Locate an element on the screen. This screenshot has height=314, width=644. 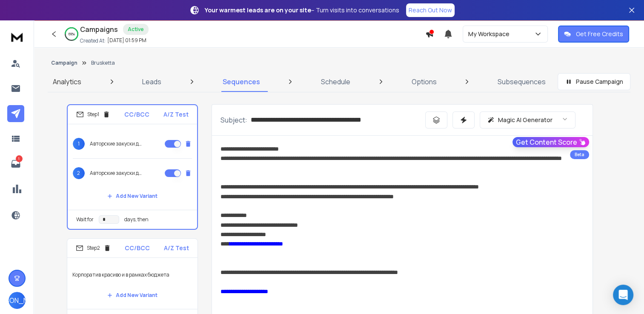
img: logo is located at coordinates (17, 37).